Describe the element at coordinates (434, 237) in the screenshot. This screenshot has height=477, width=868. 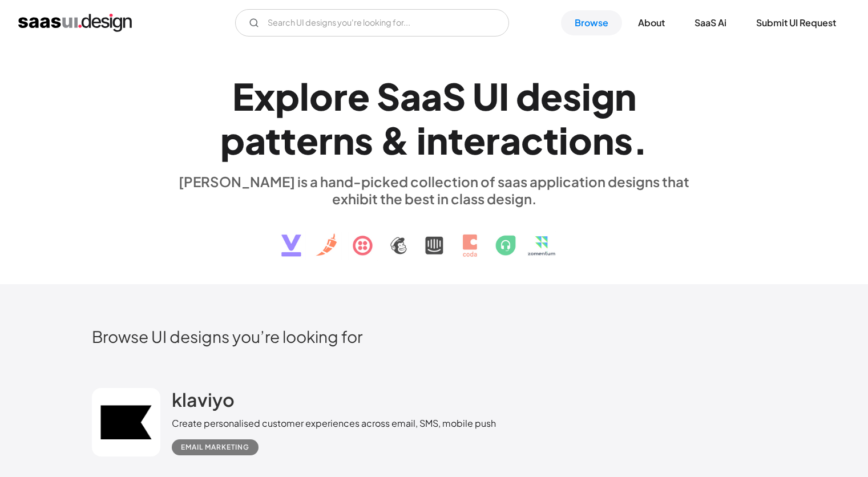
I see `img: text, icon, saas logo` at that location.